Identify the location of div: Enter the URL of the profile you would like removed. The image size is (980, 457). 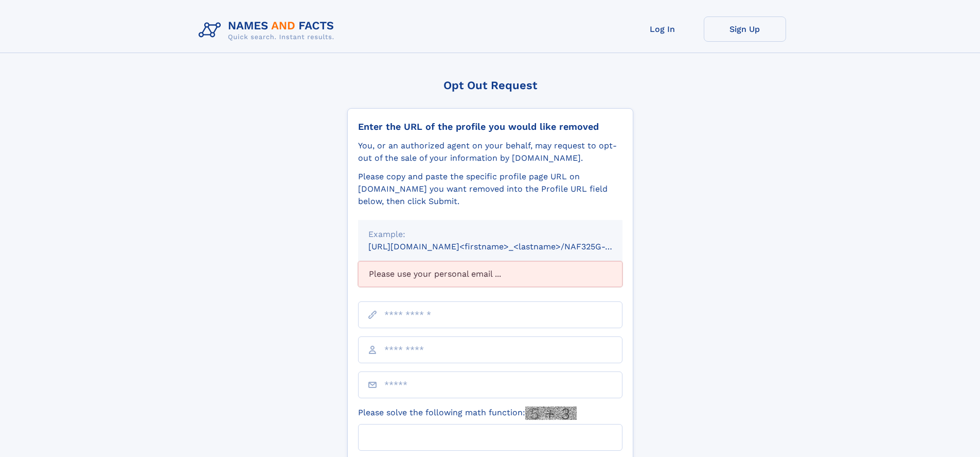
(490, 127).